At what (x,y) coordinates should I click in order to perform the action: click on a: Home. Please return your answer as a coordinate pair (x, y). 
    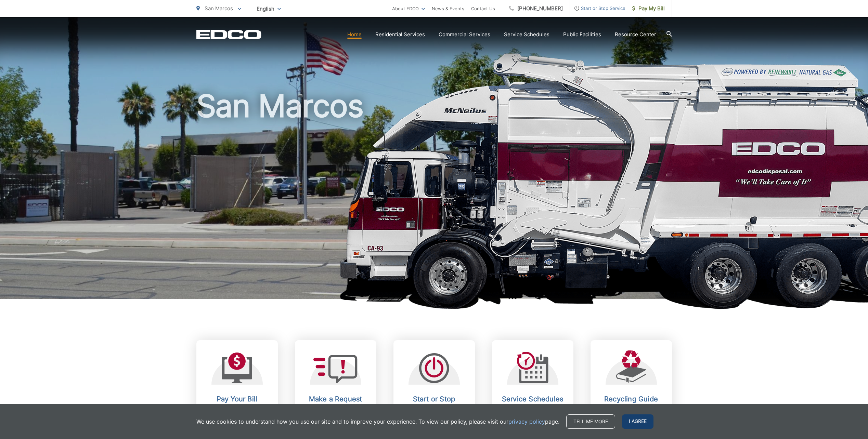
    Looking at the image, I should click on (355, 35).